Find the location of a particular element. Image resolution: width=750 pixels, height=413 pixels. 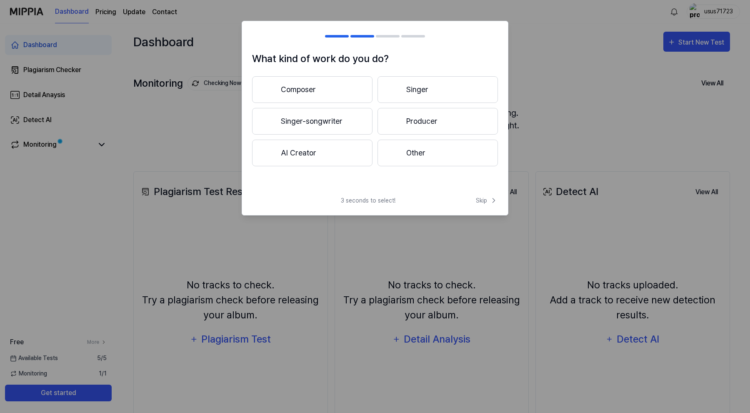

button: Singer-songwriter is located at coordinates (312, 121).